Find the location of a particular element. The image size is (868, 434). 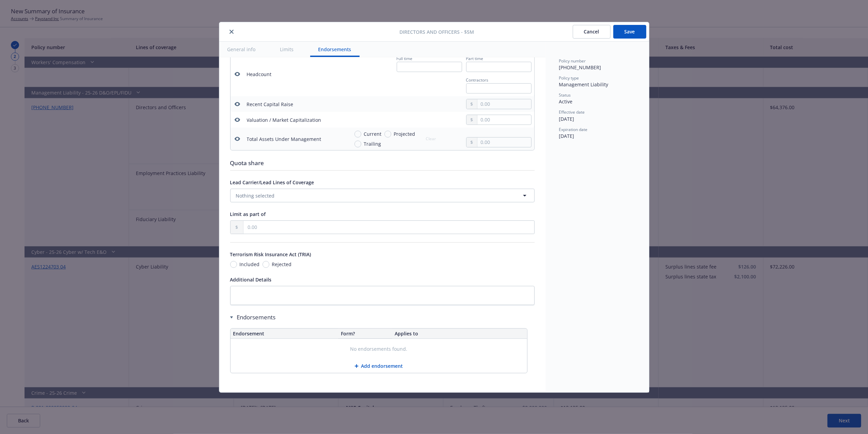

span: Contractors is located at coordinates (478, 80).